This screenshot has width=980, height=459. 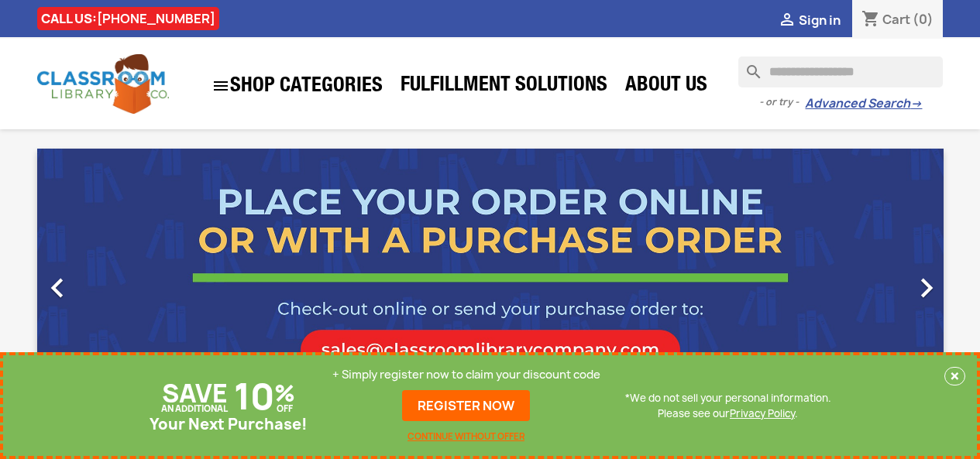 What do you see at coordinates (105, 281) in the screenshot?
I see `a: Previous` at bounding box center [105, 281].